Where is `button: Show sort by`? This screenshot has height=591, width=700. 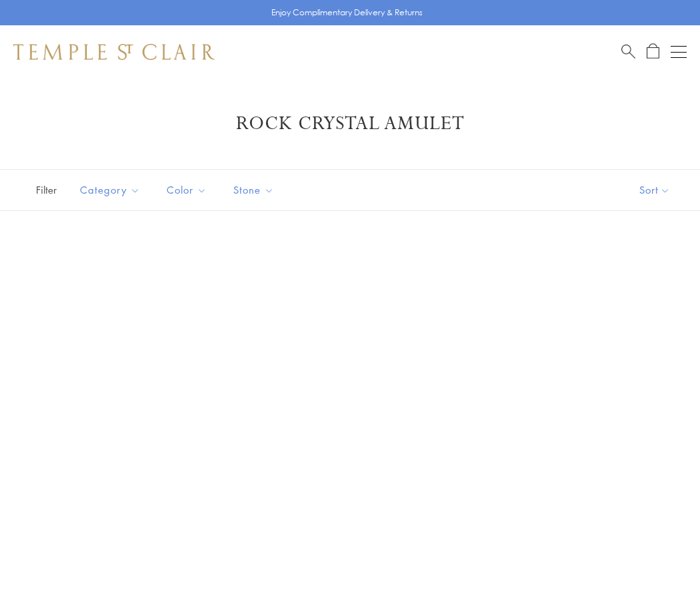 button: Show sort by is located at coordinates (654, 190).